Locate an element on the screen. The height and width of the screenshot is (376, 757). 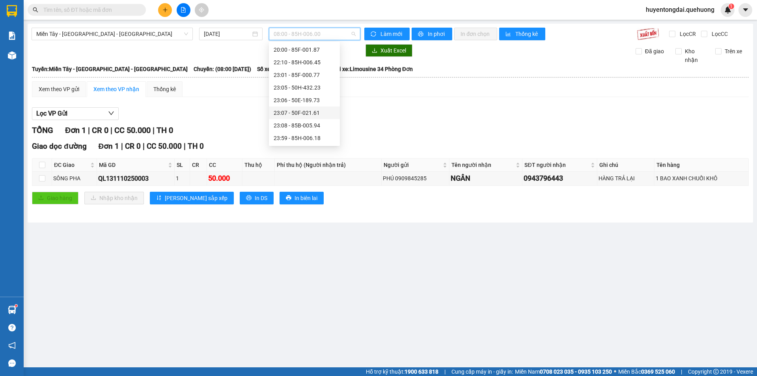
img: warehouse-icon is located at coordinates (12, 55).